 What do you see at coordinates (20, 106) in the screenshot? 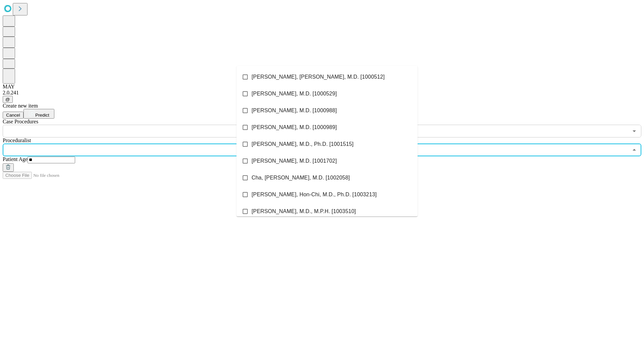
I see `span: Create new item` at bounding box center [20, 106].